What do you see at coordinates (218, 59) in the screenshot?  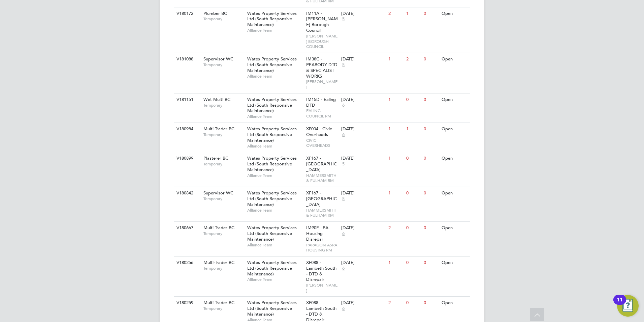 I see `span: Supervisor WC` at bounding box center [218, 59].